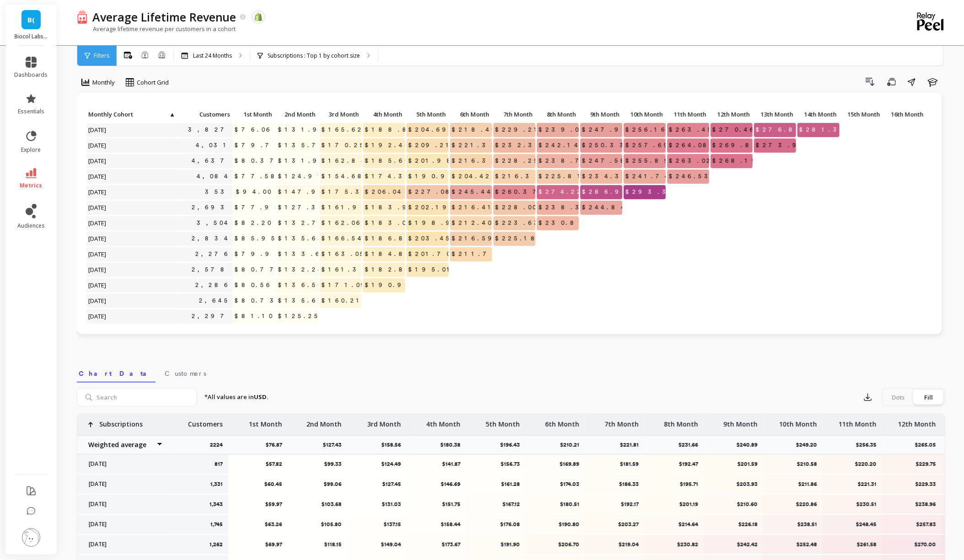 The width and height of the screenshot is (964, 560). Describe the element at coordinates (31, 111) in the screenshot. I see `span: essentials` at that location.